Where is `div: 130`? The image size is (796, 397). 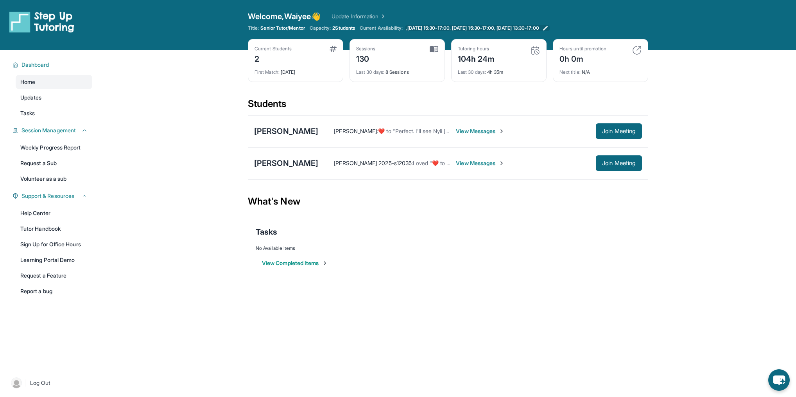
div: 130 is located at coordinates (366, 58).